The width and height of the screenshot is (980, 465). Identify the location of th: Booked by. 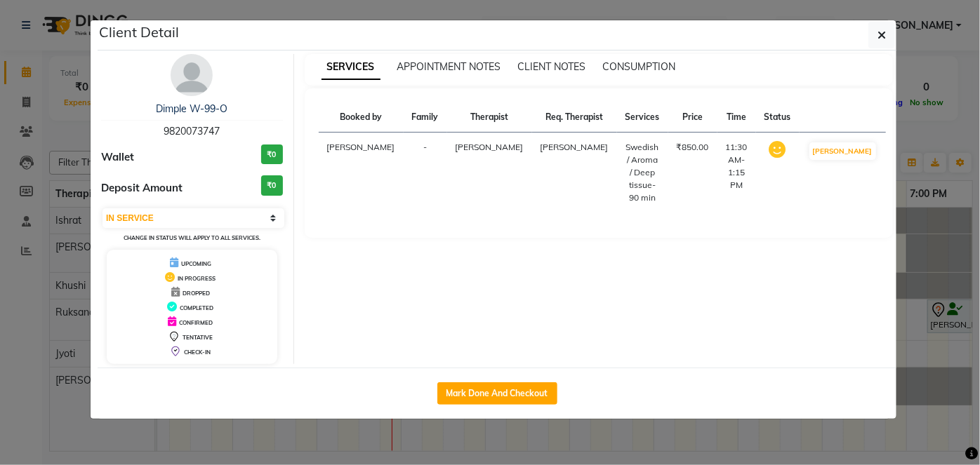
(361, 117).